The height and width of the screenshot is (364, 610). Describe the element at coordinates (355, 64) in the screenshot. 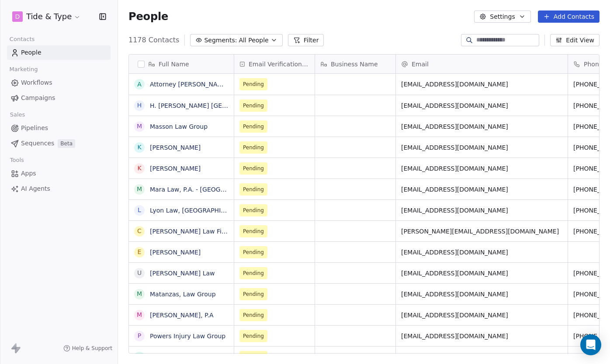

I see `div: Business Name` at that location.